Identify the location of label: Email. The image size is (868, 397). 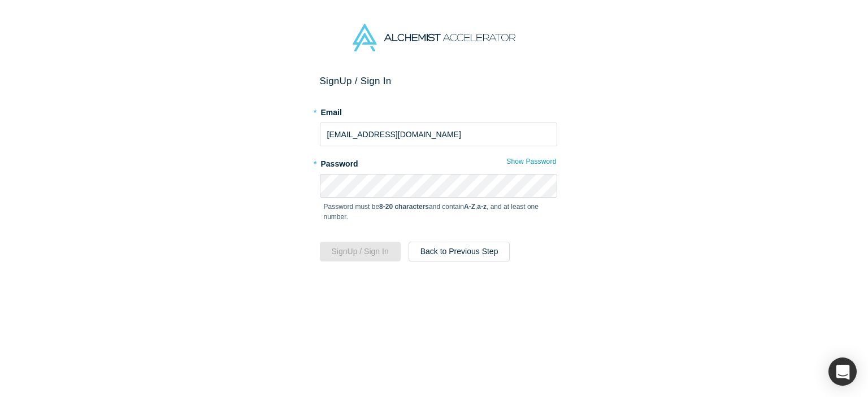
(438, 111).